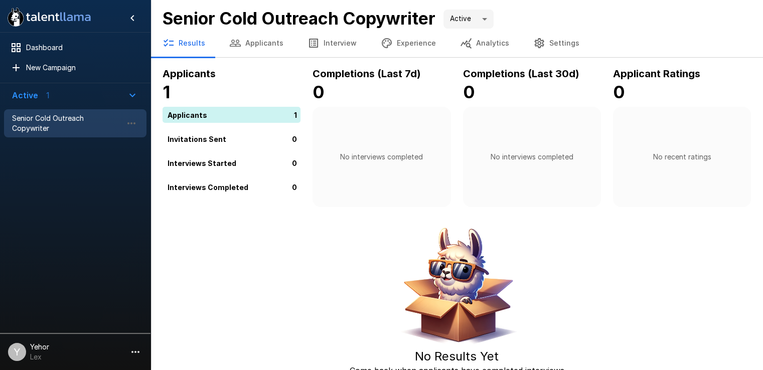 The image size is (763, 370). What do you see at coordinates (456, 357) in the screenshot?
I see `h5: No Results Yet` at bounding box center [456, 357].